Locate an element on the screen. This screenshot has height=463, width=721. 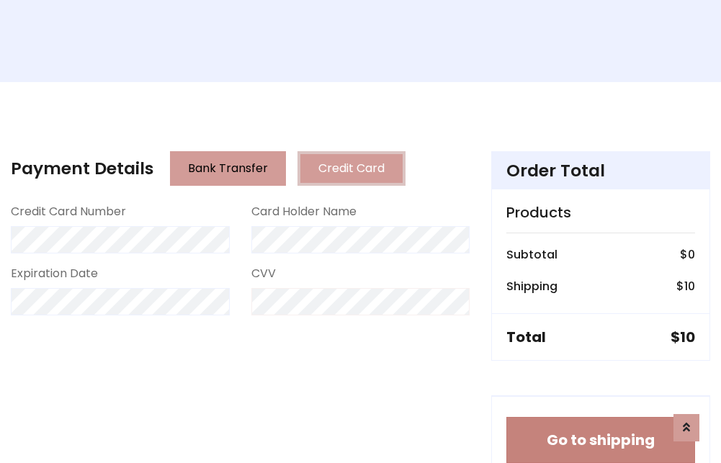
label: CVV is located at coordinates (264, 274).